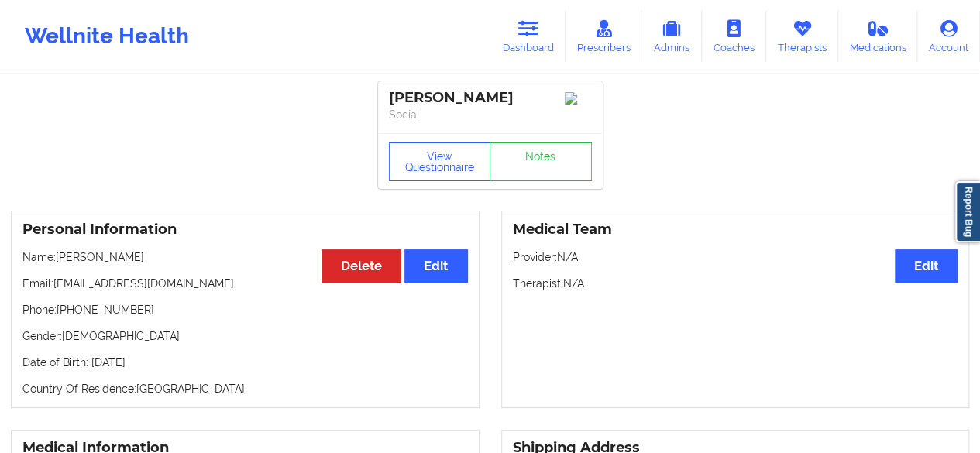  Describe the element at coordinates (672, 37) in the screenshot. I see `a: Admins` at that location.